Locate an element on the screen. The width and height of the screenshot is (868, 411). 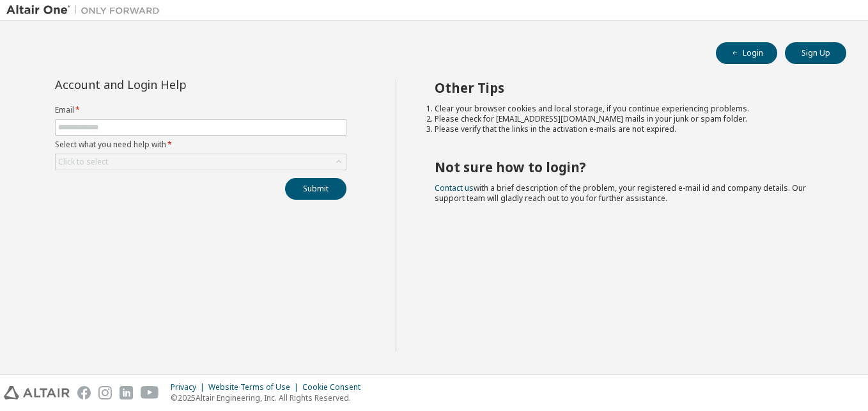
img: linkedin.svg is located at coordinates (126, 393).